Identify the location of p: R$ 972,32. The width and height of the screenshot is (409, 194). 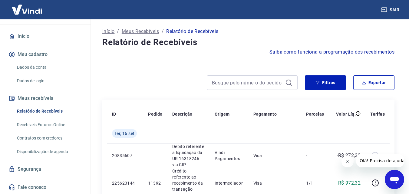
(350, 183).